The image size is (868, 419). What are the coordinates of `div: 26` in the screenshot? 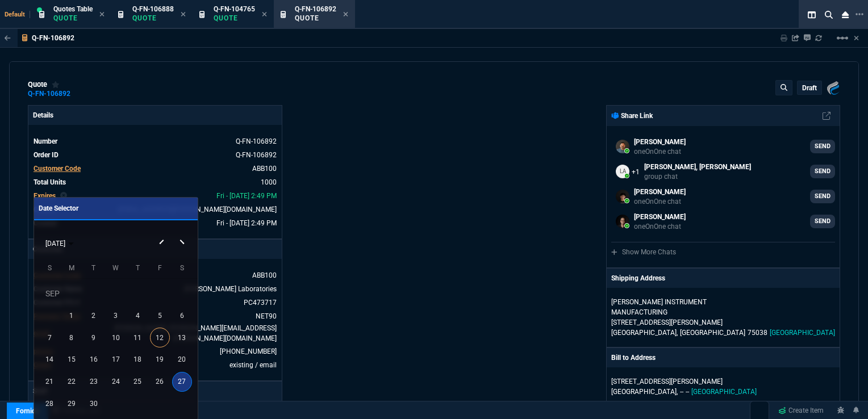 It's located at (159, 382).